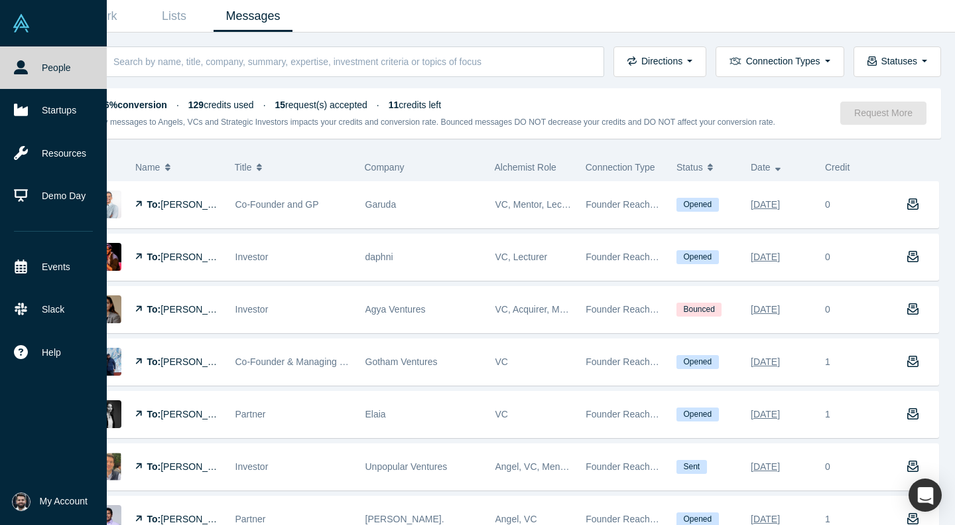 Image resolution: width=955 pixels, height=525 pixels. What do you see at coordinates (690, 167) in the screenshot?
I see `span: Status` at bounding box center [690, 167].